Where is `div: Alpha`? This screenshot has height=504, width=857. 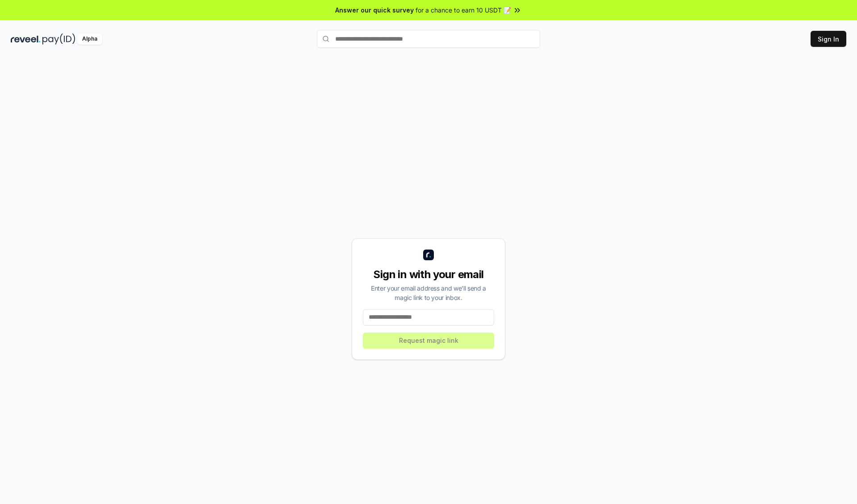 div: Alpha is located at coordinates (90, 39).